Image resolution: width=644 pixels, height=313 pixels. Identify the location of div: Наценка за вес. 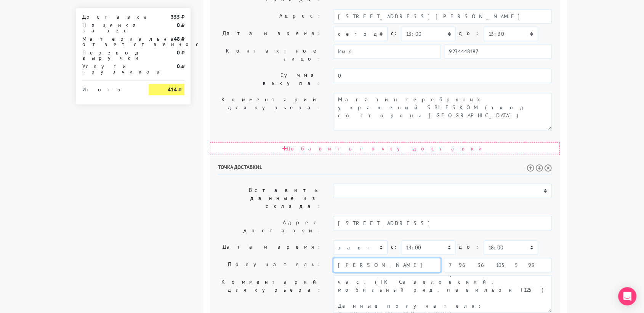
(109, 28).